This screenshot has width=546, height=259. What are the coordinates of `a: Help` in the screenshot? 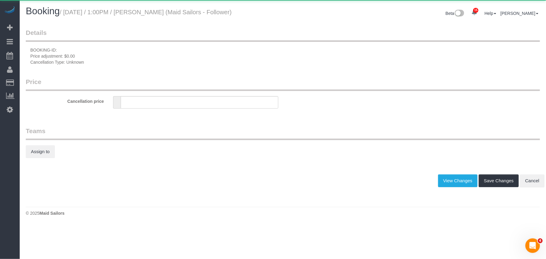 It's located at (490, 13).